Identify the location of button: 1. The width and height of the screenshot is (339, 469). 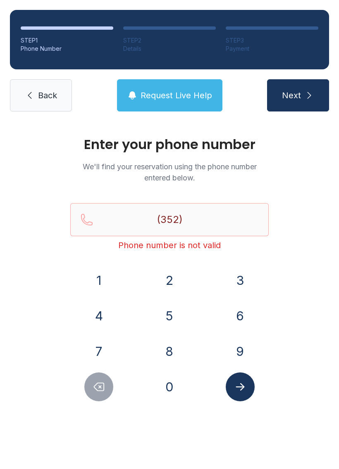
(99, 280).